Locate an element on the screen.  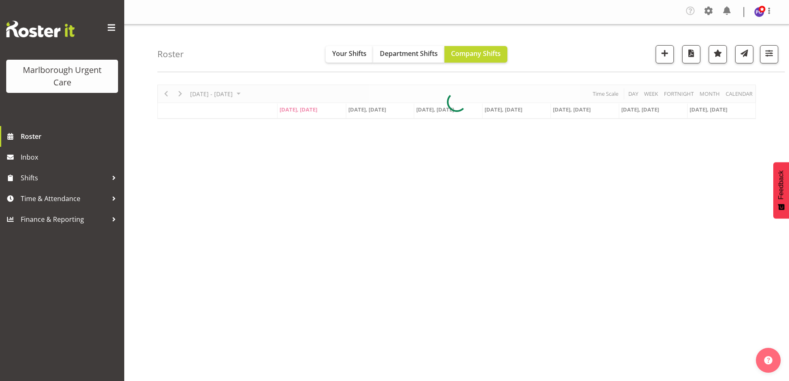
button: Add a new shift is located at coordinates (665, 54).